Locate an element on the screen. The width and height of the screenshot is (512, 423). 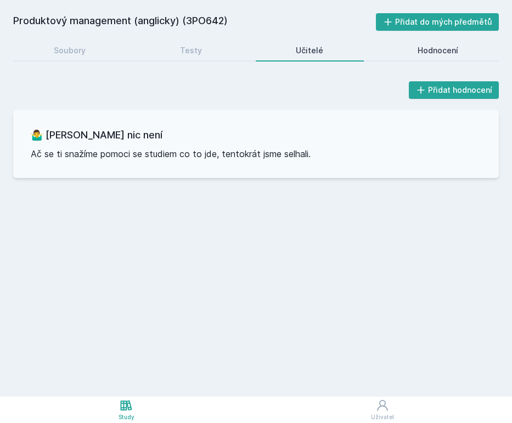
div: Testy is located at coordinates (191, 50).